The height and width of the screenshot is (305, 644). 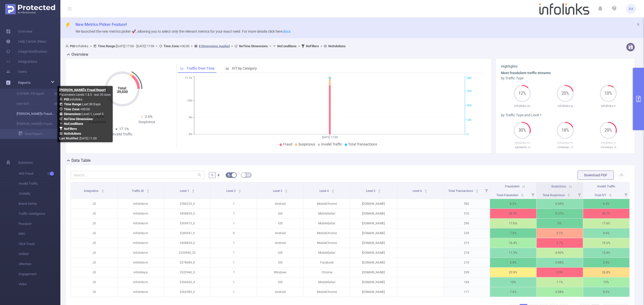 I want to click on tspan: 30K, so click(x=469, y=91).